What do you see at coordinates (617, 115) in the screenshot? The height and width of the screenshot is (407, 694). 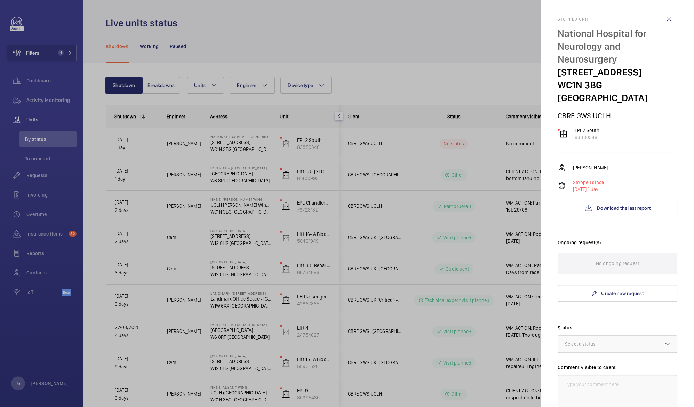 I see `p: CBRE GWS UCLH` at bounding box center [617, 115].